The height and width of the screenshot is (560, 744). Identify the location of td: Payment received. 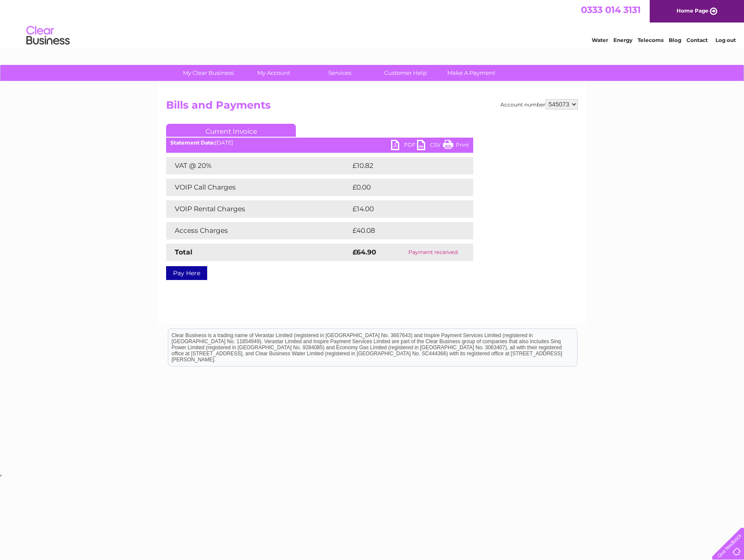
(433, 252).